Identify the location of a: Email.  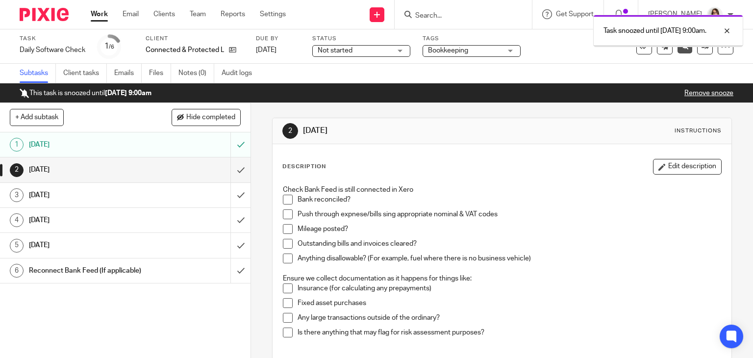
(130, 14).